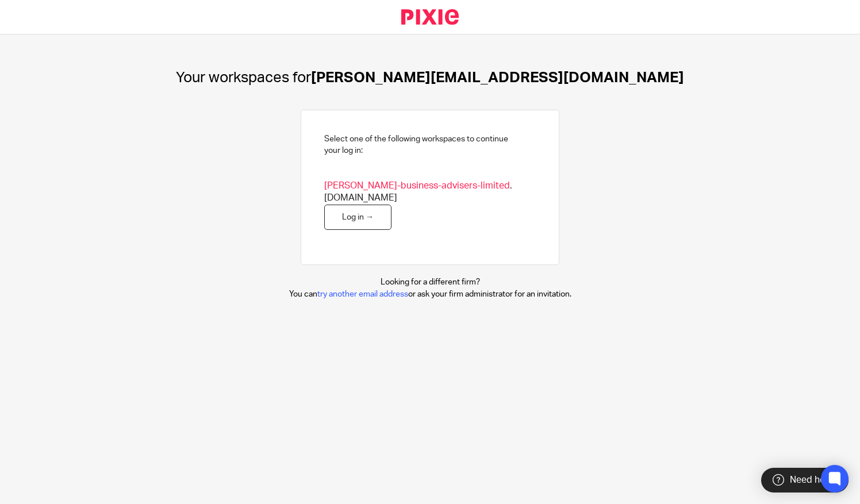 The image size is (860, 504). What do you see at coordinates (805, 480) in the screenshot?
I see `div: Need help?` at bounding box center [805, 480].